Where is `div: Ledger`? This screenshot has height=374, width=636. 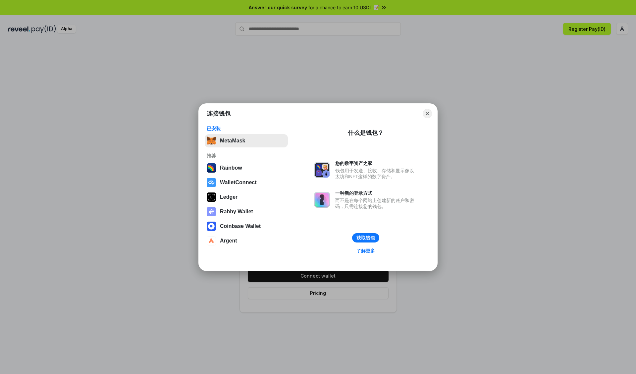 div: Ledger is located at coordinates (229, 197).